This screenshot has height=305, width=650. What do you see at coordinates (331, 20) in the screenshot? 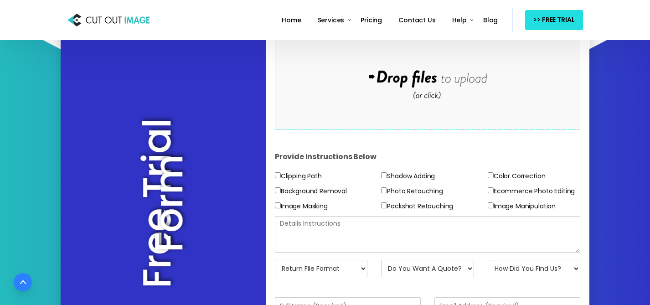
I see `span: Services` at bounding box center [331, 20].